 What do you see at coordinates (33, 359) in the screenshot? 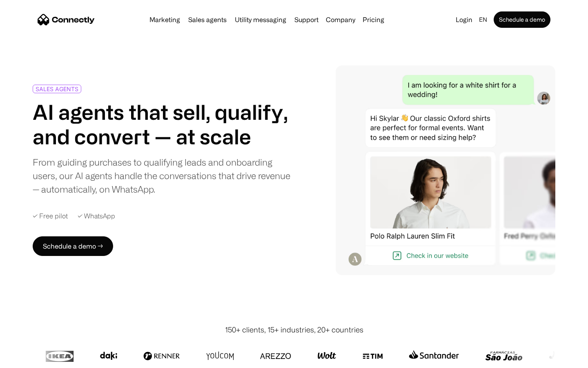
I see `ul: Language list` at bounding box center [33, 359].